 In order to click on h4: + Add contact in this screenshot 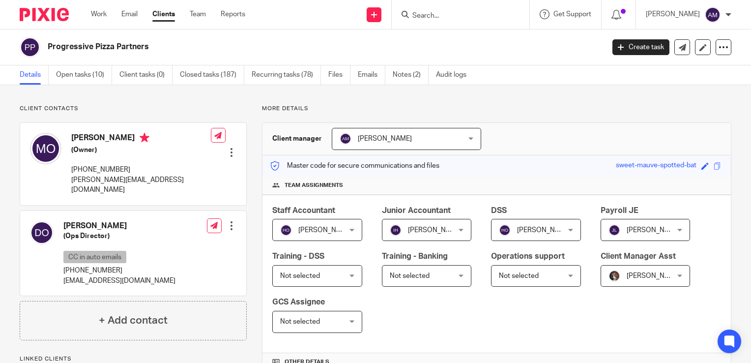, I will do `click(133, 320)`.